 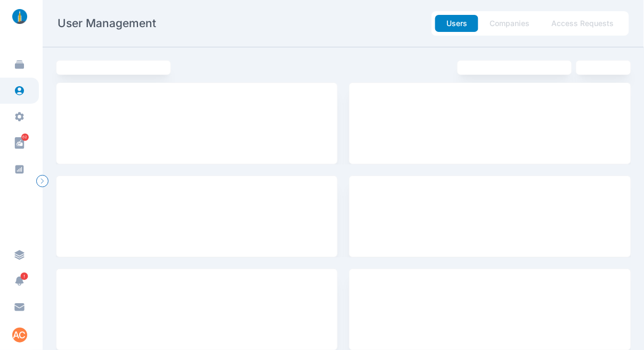 I want to click on h2: User Management, so click(x=107, y=23).